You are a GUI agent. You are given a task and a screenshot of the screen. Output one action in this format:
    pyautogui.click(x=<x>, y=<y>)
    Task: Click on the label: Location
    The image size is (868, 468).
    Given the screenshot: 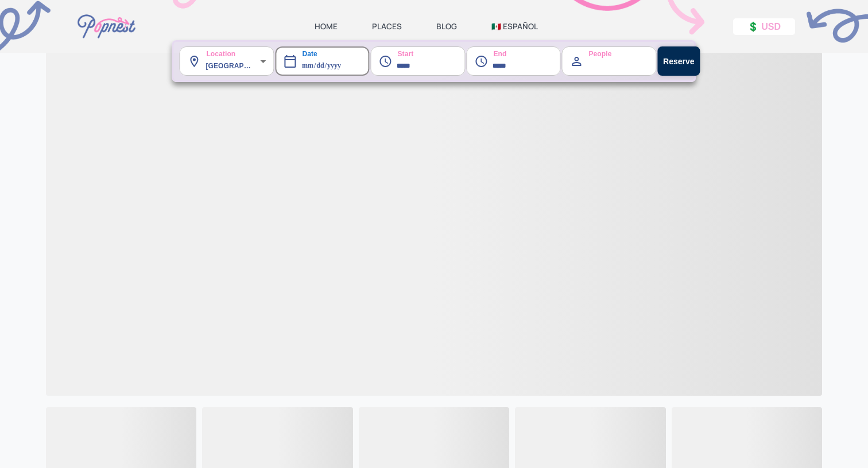 What is the action you would take?
    pyautogui.click(x=211, y=50)
    